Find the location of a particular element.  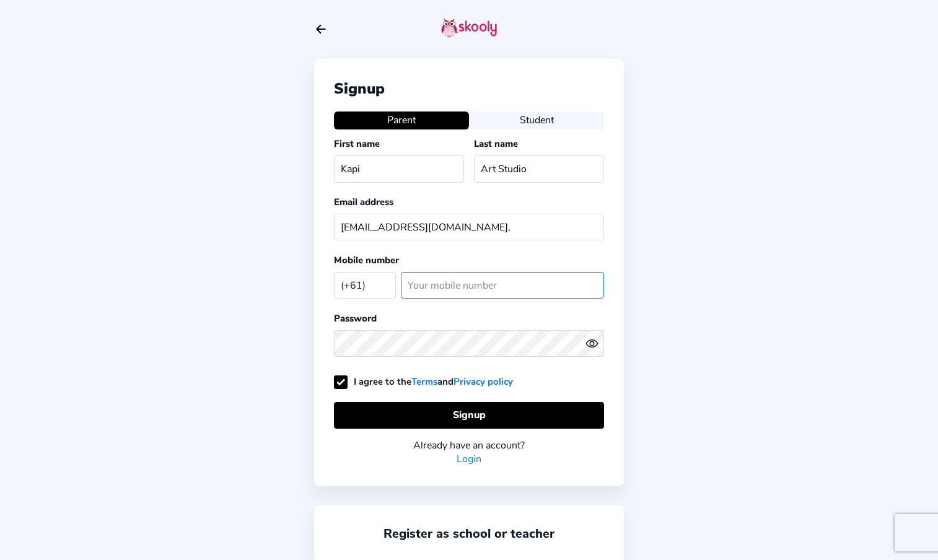

ion-icon: eye outline is located at coordinates (592, 343).